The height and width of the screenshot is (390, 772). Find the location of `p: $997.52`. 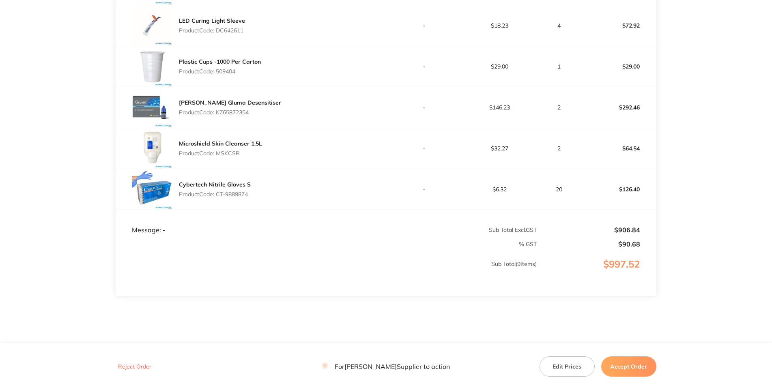

p: $997.52 is located at coordinates (597, 273).